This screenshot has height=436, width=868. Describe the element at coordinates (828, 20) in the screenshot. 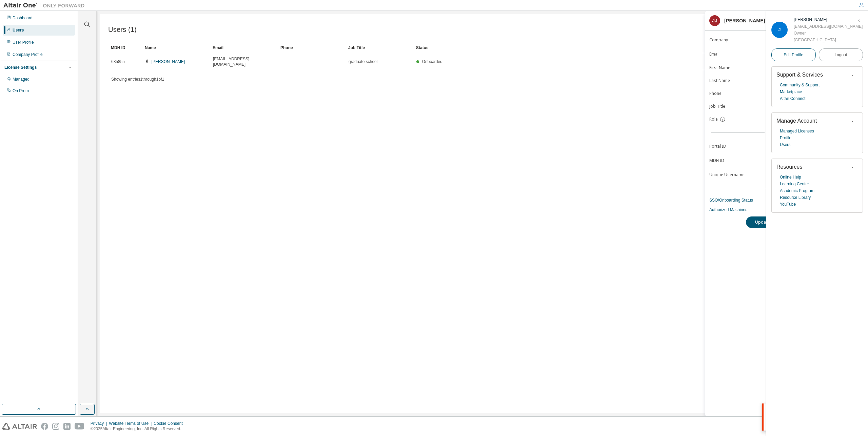

I see `div: Joonsoo Jang` at that location.